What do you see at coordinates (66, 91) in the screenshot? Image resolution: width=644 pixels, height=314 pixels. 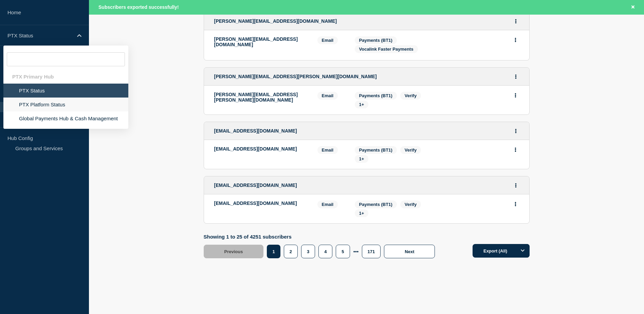 I see `li: PTX Status` at bounding box center [66, 91].